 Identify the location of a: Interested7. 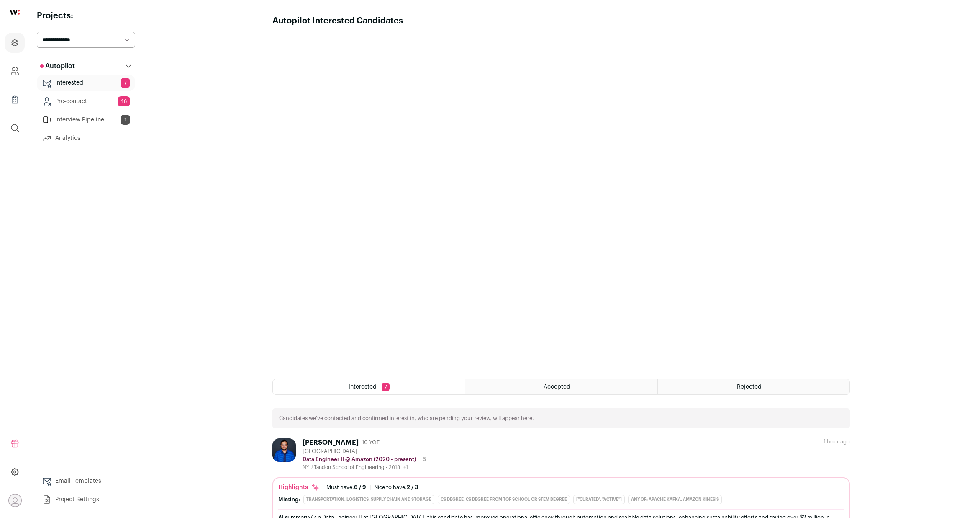
(86, 83).